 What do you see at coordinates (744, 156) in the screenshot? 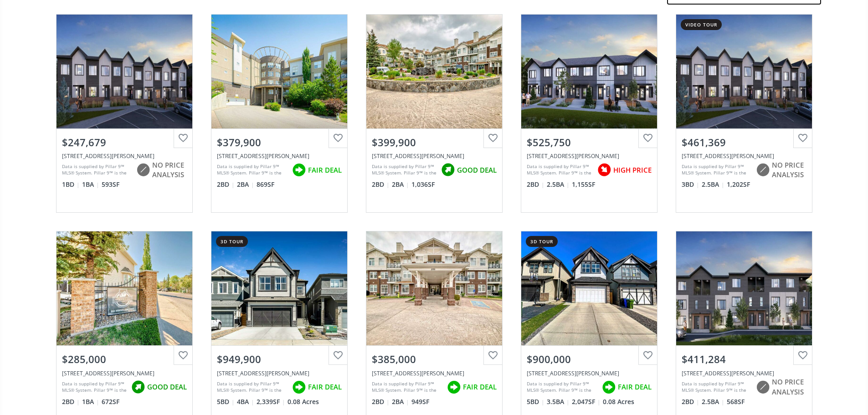
I see `div: 858 Arbour Lake Road NW, Calgary, AB T3G 0H6` at bounding box center [744, 156].